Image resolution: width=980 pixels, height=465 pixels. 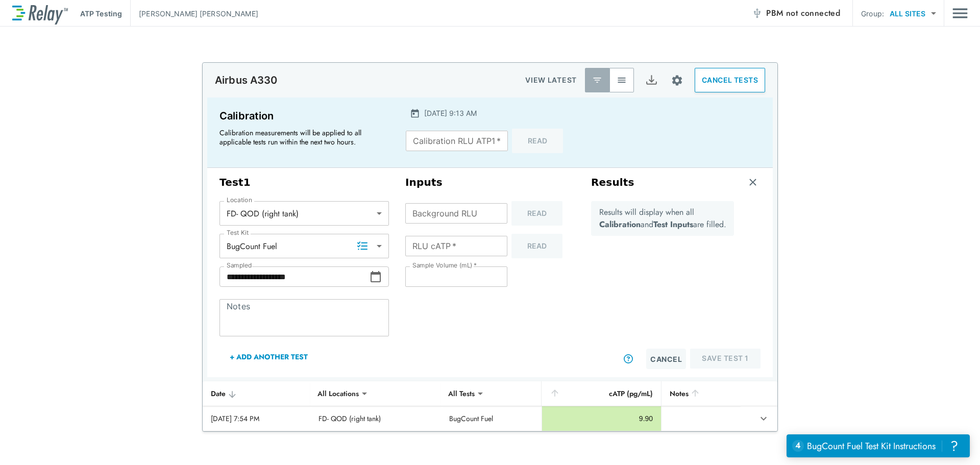 I want to click on img: Remove, so click(x=753, y=182).